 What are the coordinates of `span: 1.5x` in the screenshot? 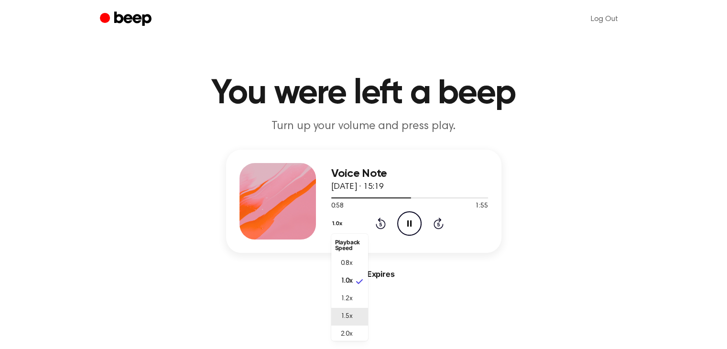 It's located at (347, 316).